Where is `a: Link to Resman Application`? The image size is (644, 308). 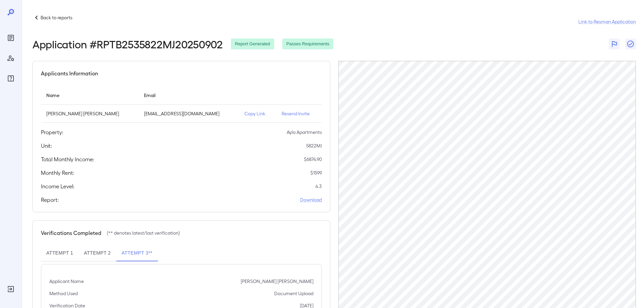 a: Link to Resman Application is located at coordinates (607, 22).